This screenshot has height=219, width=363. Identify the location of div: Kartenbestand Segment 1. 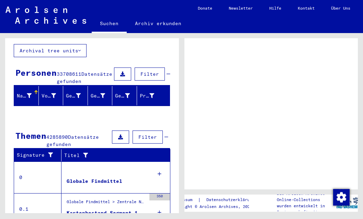
(102, 212).